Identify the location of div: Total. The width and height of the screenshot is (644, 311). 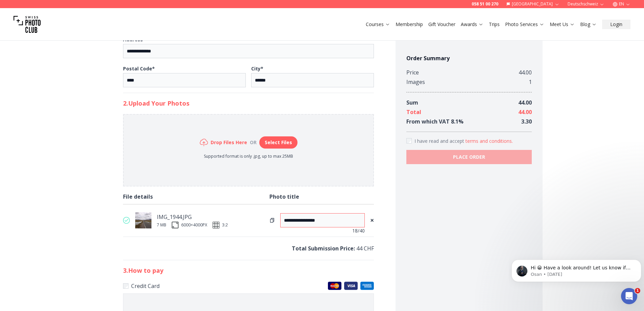
(414, 112).